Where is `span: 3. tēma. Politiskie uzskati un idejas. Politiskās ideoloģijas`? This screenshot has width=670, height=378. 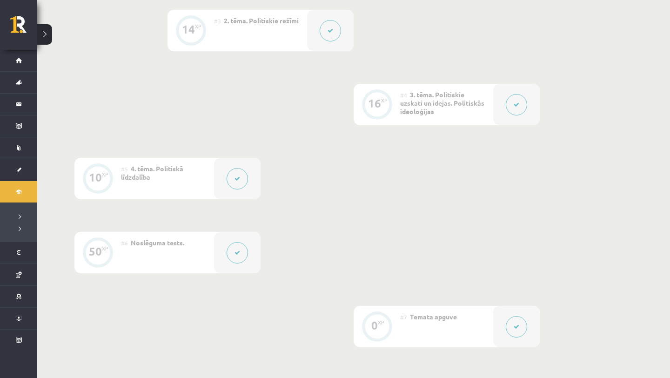 span: 3. tēma. Politiskie uzskati un idejas. Politiskās ideoloģijas is located at coordinates (442, 103).